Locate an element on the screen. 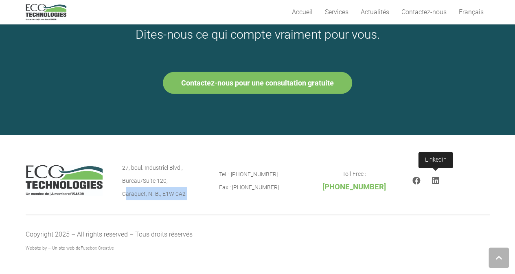 The height and width of the screenshot is (274, 515). span: Contactez-nous is located at coordinates (424, 12).